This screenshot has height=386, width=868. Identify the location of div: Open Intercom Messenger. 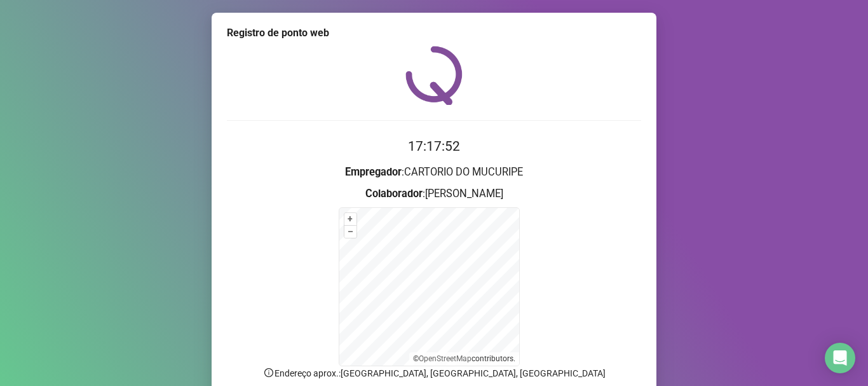
(840, 358).